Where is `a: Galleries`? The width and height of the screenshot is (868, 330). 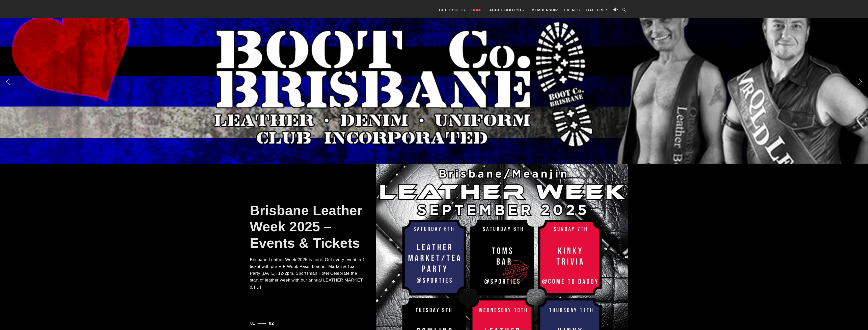
a: Galleries is located at coordinates (597, 10).